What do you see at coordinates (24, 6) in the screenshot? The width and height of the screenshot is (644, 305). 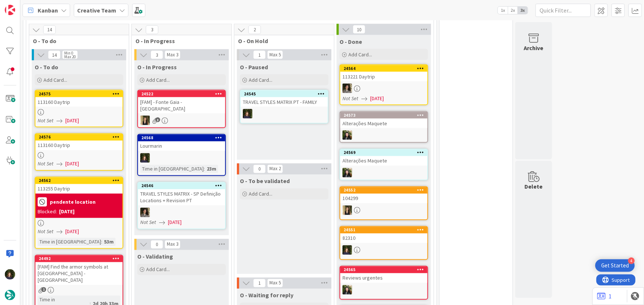 I see `span: Support` at bounding box center [24, 6].